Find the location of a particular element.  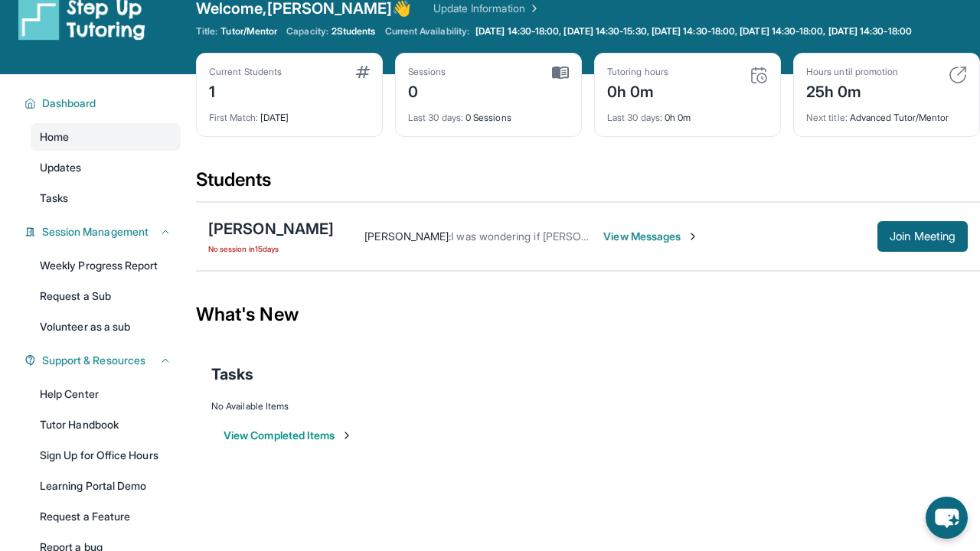

div: 0 is located at coordinates (428, 90).